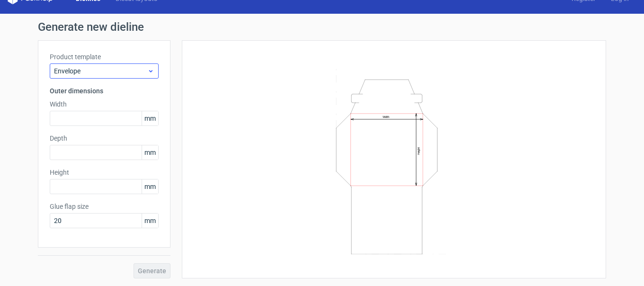  Describe the element at coordinates (386, 117) in the screenshot. I see `text: Width` at that location.